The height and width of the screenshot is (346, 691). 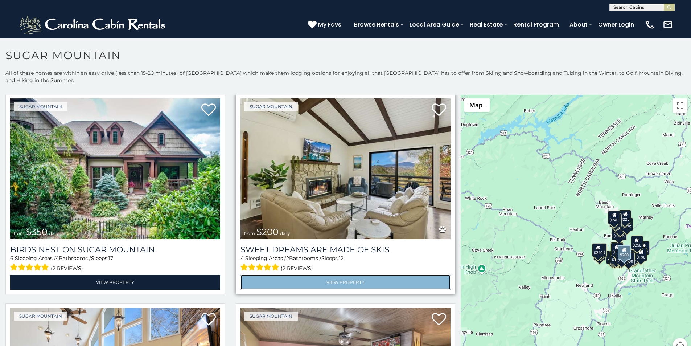 I want to click on img: mail-regular-white.png, so click(x=668, y=25).